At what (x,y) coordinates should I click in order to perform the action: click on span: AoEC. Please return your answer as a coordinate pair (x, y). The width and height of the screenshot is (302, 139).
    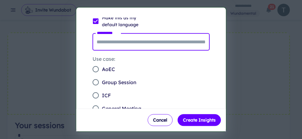
    Looking at the image, I should click on (109, 69).